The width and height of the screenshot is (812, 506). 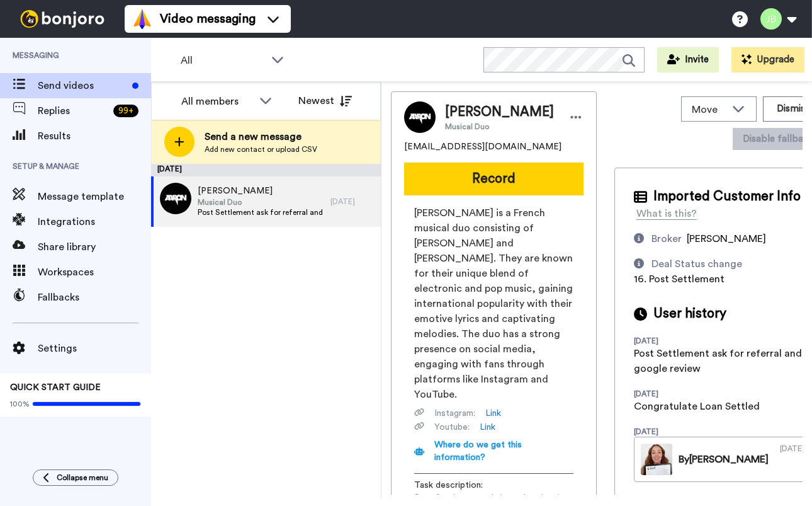 I want to click on img: 0a93d3f6-2a3e-442d-bd8f-f787d0650f5f.png, so click(x=176, y=198).